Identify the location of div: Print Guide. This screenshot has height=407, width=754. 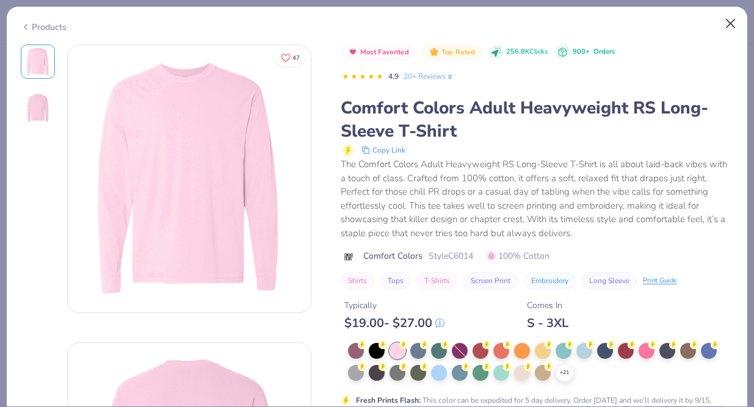
(660, 281).